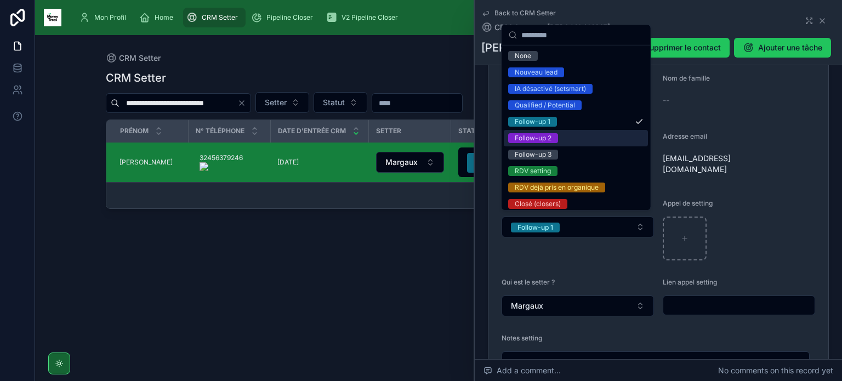 The height and width of the screenshot is (381, 842). What do you see at coordinates (220, 131) in the screenshot?
I see `span: N° Téléphone` at bounding box center [220, 131].